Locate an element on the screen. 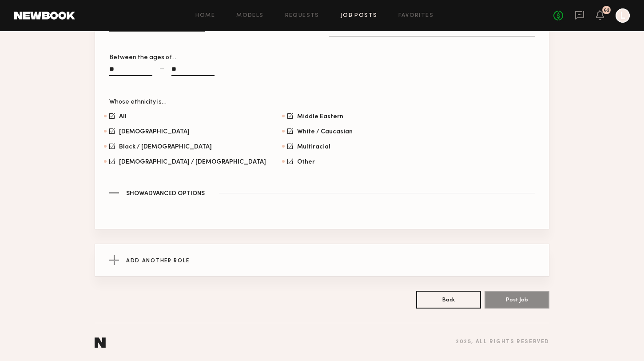 The image size is (644, 361). a: Job Posts is located at coordinates (359, 15).